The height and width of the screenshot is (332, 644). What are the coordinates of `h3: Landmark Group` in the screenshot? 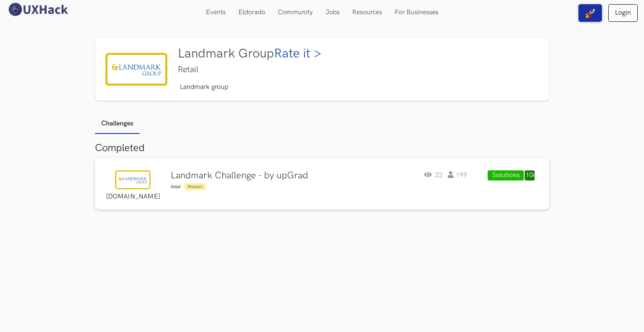 It's located at (250, 54).